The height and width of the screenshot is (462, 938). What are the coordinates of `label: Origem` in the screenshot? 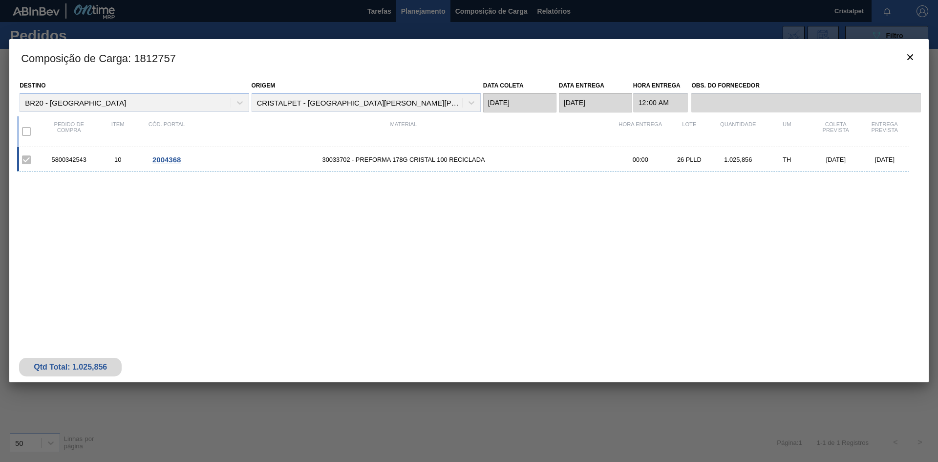 It's located at (263, 85).